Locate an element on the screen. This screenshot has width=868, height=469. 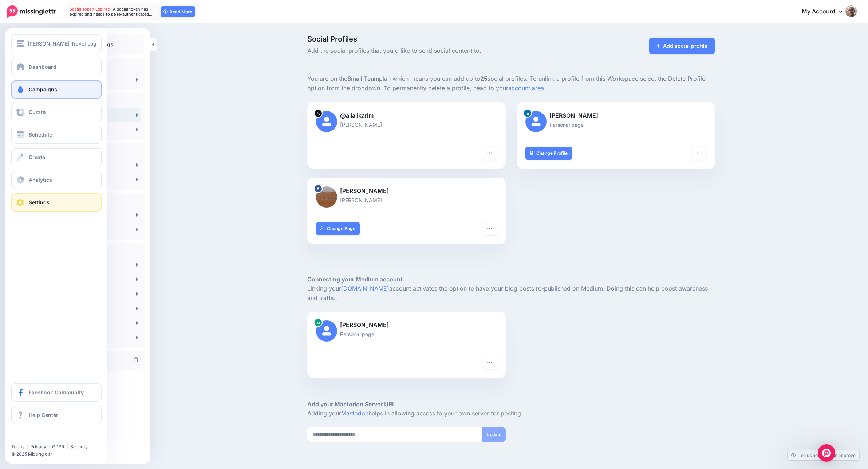
span: Curate is located at coordinates (37, 112).